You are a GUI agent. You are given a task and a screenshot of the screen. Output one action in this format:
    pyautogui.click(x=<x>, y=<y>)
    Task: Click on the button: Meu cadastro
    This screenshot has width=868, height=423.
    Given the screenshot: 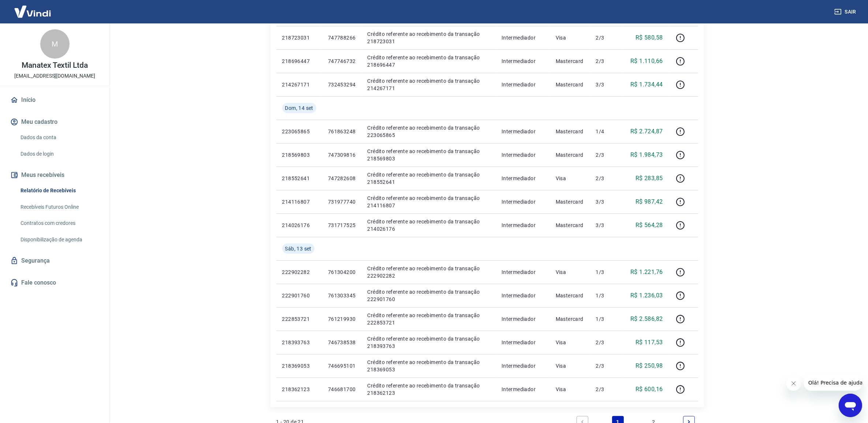 What is the action you would take?
    pyautogui.click(x=54, y=122)
    